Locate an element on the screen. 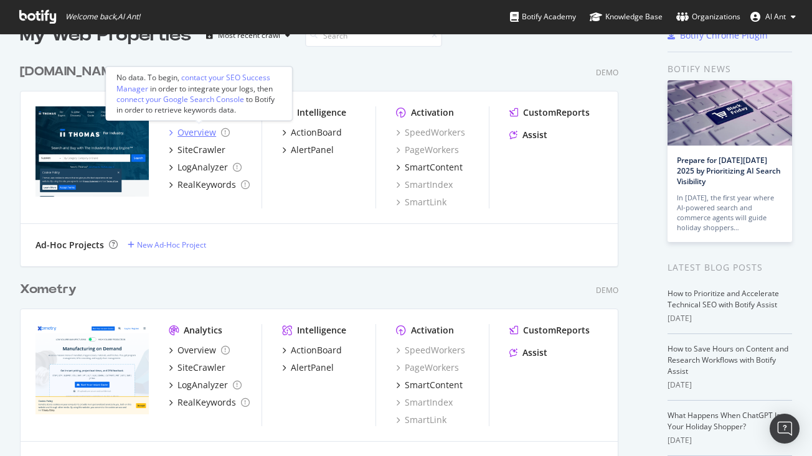 This screenshot has height=456, width=812. span: Welcome back, Al Ant ! is located at coordinates (103, 17).